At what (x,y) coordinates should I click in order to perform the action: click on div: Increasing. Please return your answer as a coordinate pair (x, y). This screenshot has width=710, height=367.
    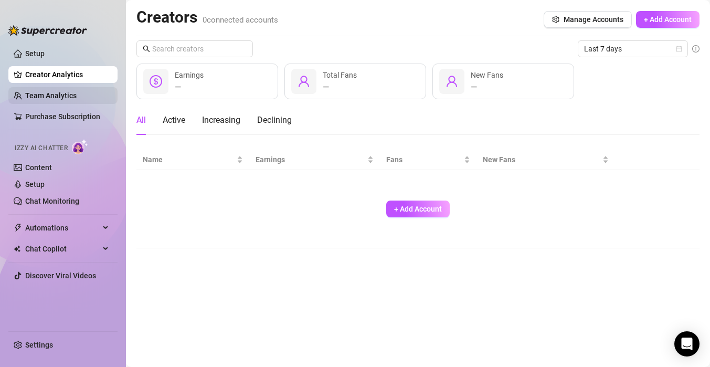
    Looking at the image, I should click on (221, 120).